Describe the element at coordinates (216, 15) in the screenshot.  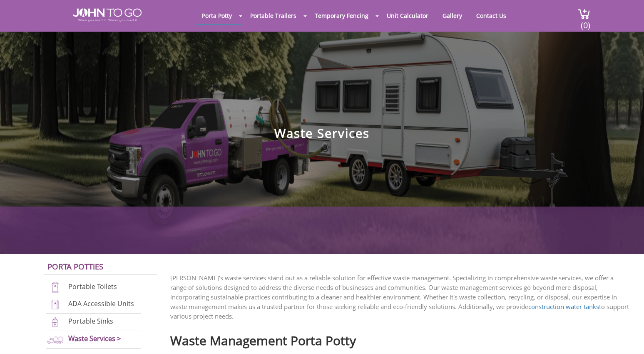
I see `a: Porta Potty` at that location.